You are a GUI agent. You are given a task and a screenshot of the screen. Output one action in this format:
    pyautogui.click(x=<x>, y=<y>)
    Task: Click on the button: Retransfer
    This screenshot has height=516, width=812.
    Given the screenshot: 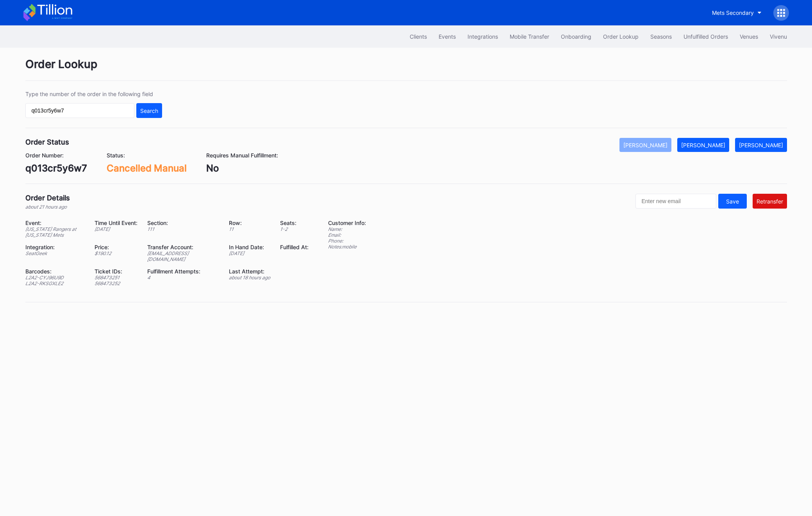 What is the action you would take?
    pyautogui.click(x=770, y=201)
    